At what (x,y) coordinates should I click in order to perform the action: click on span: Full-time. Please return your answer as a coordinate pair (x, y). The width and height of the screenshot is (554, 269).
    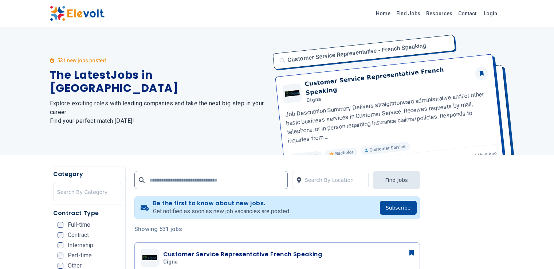
    Looking at the image, I should click on (79, 225).